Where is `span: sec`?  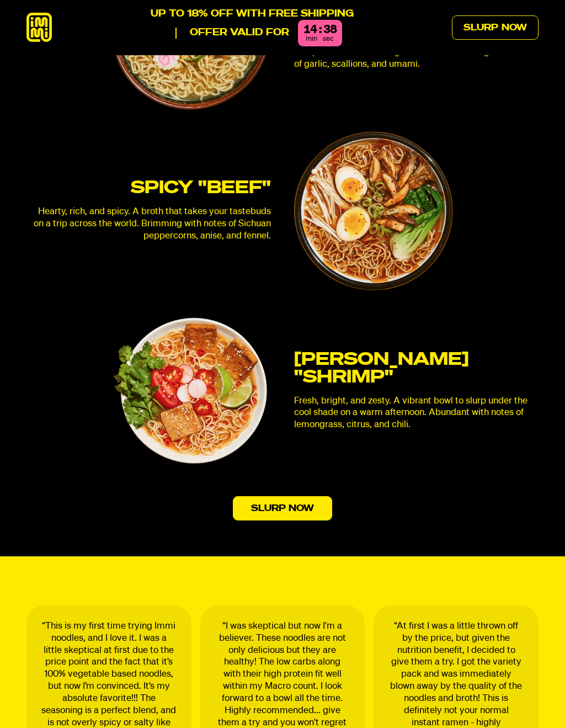
span: sec is located at coordinates (328, 39).